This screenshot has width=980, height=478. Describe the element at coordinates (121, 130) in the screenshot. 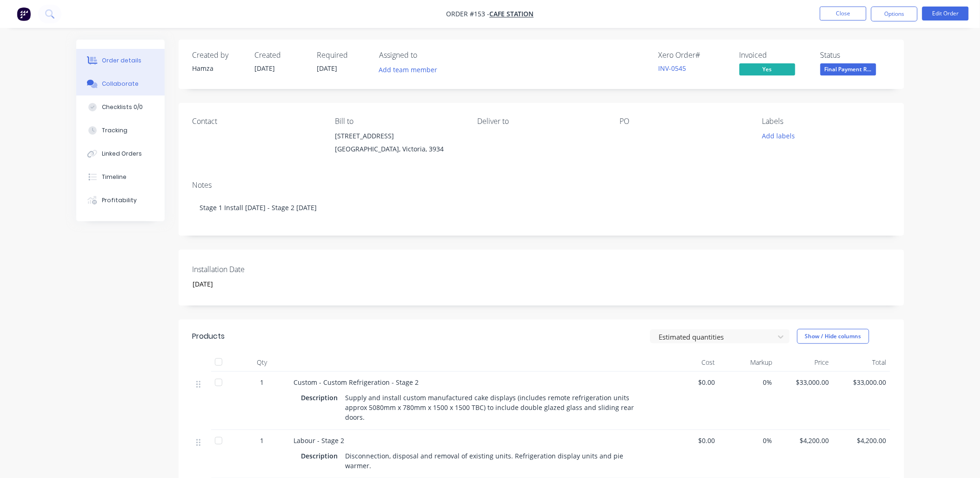

I see `button: Tracking` at that location.